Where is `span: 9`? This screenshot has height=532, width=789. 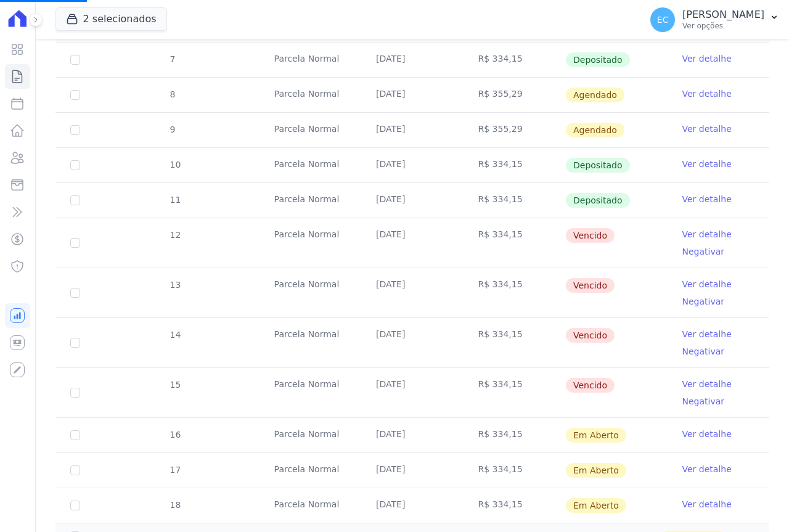
span: 9 is located at coordinates (172, 130).